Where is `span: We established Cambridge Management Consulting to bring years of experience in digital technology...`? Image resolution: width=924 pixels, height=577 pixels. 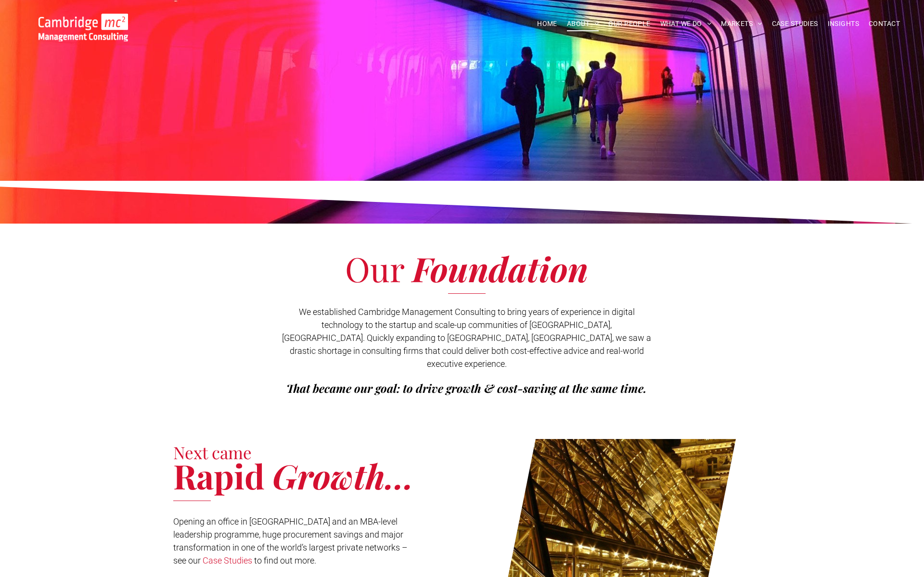 span: We established Cambridge Management Consulting to bring years of experience in digital technology... is located at coordinates (466, 338).